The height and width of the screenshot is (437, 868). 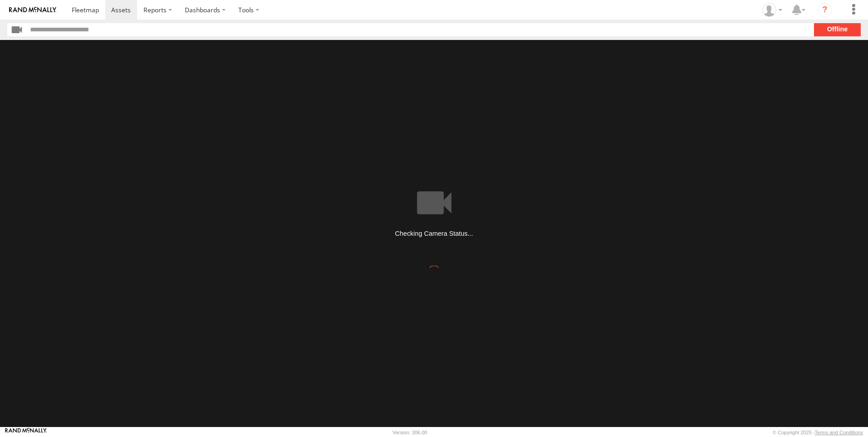 What do you see at coordinates (33, 10) in the screenshot?
I see `img: rand-logo.svg` at bounding box center [33, 10].